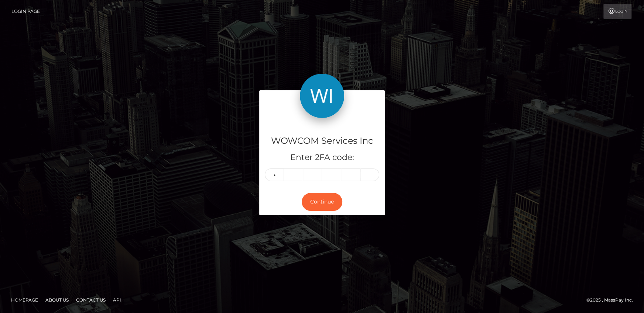  Describe the element at coordinates (322, 157) in the screenshot. I see `h5: Enter 2FA code:` at that location.